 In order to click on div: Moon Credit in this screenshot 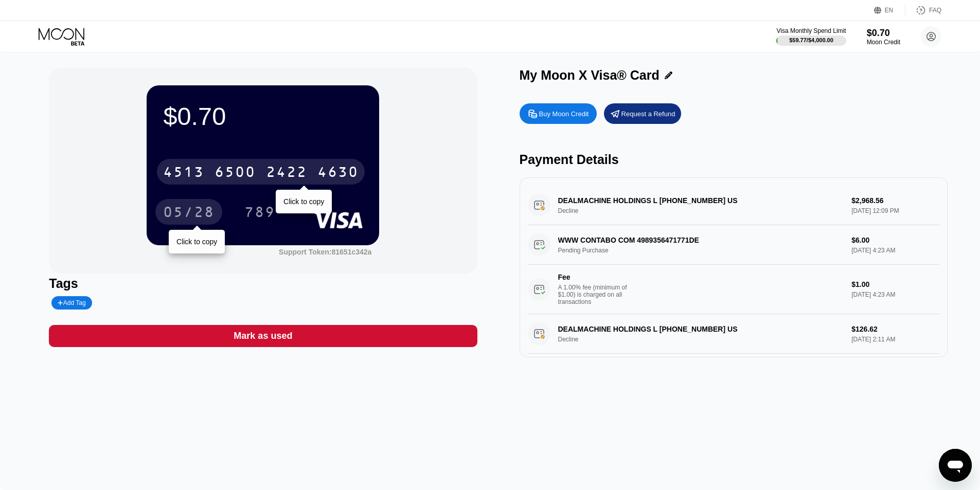, I will do `click(883, 42)`.